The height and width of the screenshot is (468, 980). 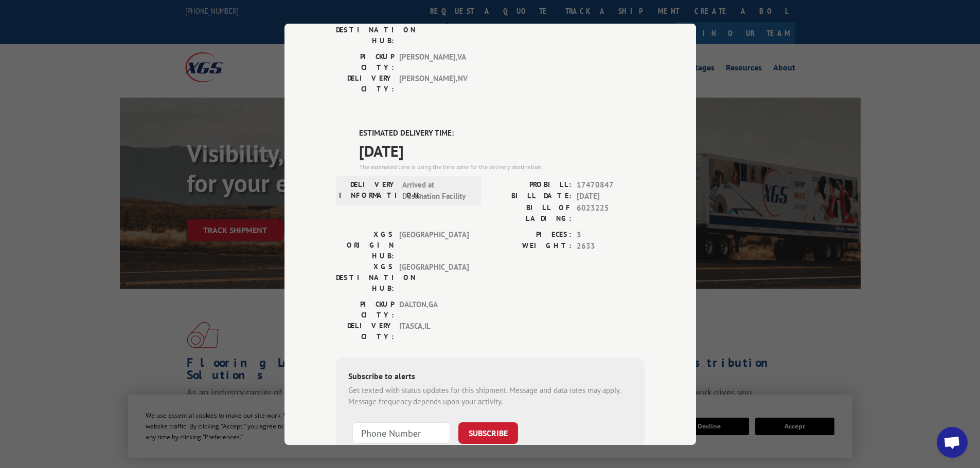 I want to click on label: BILL OF LADING:, so click(x=531, y=213).